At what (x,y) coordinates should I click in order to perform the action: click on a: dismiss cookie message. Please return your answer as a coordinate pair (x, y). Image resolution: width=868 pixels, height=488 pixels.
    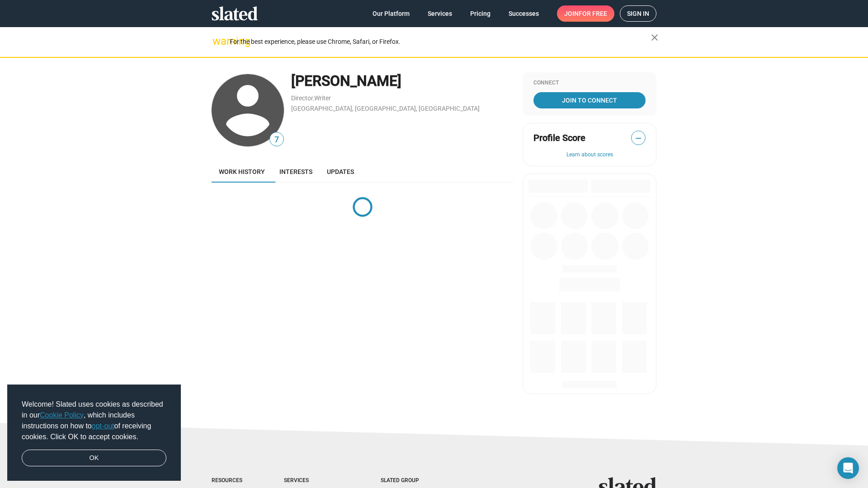
    Looking at the image, I should click on (94, 458).